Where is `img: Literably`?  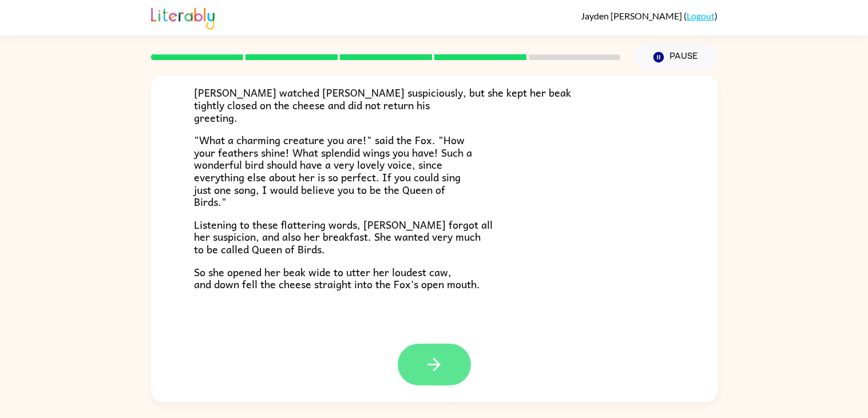
img: Literably is located at coordinates (183, 17).